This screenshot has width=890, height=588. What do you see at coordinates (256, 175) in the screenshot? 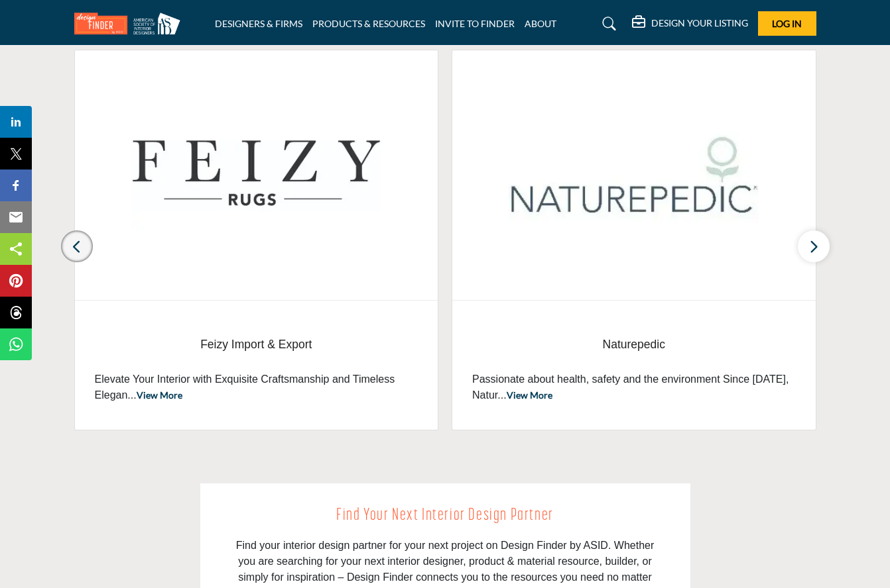
I see `img: Feizy Import & Export` at bounding box center [256, 175].